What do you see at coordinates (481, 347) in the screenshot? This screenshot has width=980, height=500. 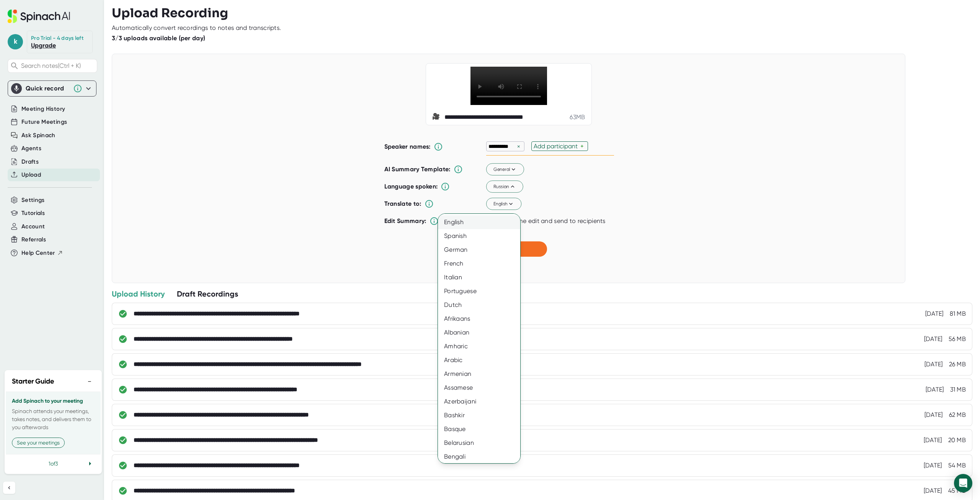 I see `div: Amharic` at bounding box center [481, 347].